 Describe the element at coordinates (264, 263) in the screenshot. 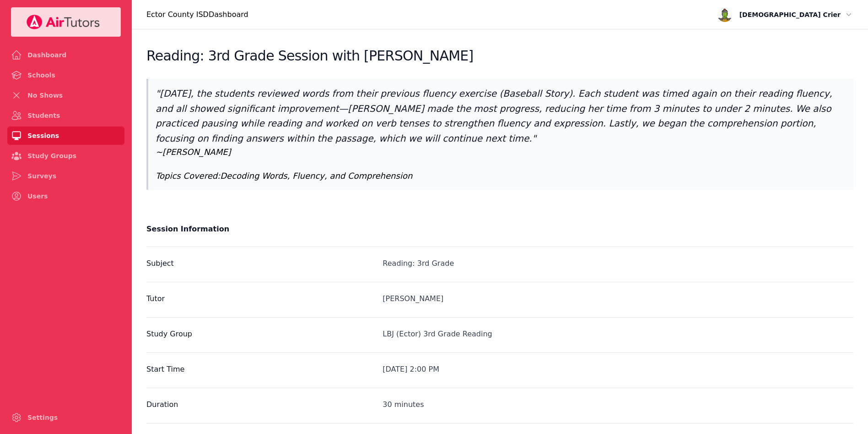

I see `label: Subject` at that location.